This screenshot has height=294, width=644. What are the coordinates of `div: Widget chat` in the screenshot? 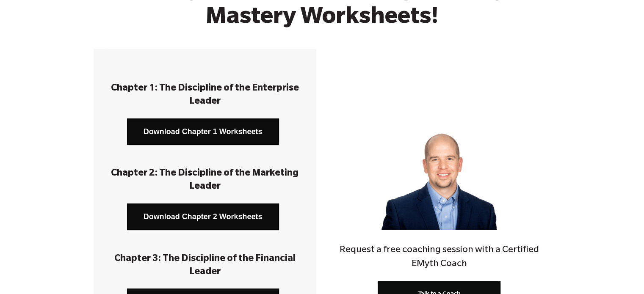 It's located at (623, 273).